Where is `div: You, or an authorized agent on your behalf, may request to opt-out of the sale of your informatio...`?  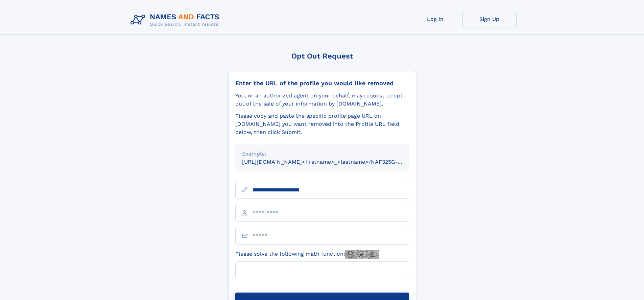 div: You, or an authorized agent on your behalf, may request to opt-out of the sale of your informatio... is located at coordinates (322, 100).